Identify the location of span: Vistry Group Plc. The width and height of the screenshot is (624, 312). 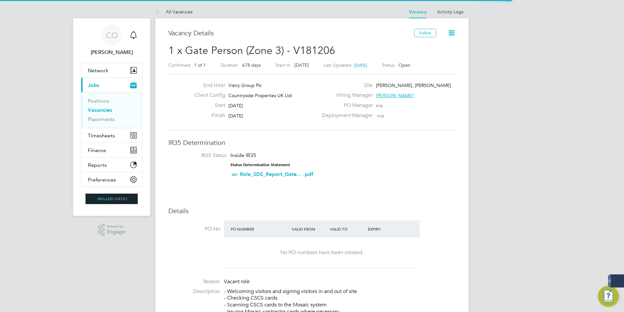
(245, 85).